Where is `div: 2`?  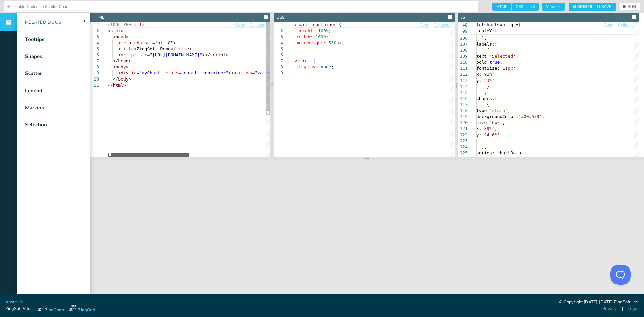 div: 2 is located at coordinates (278, 31).